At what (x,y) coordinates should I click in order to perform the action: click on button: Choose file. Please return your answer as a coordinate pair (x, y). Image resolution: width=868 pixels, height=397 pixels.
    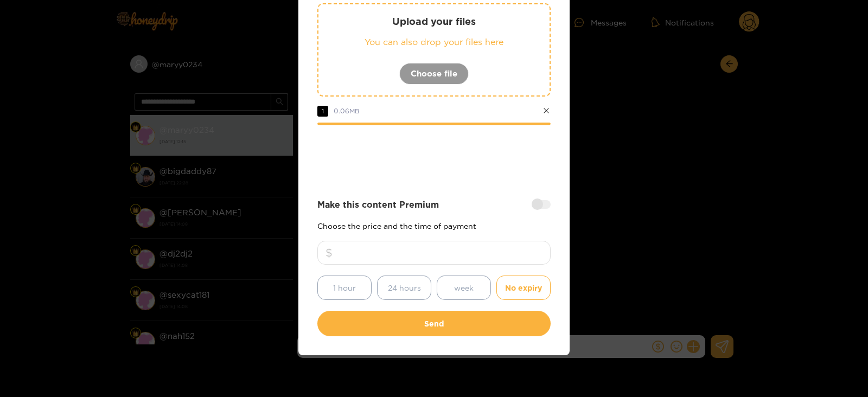
    Looking at the image, I should click on (434, 74).